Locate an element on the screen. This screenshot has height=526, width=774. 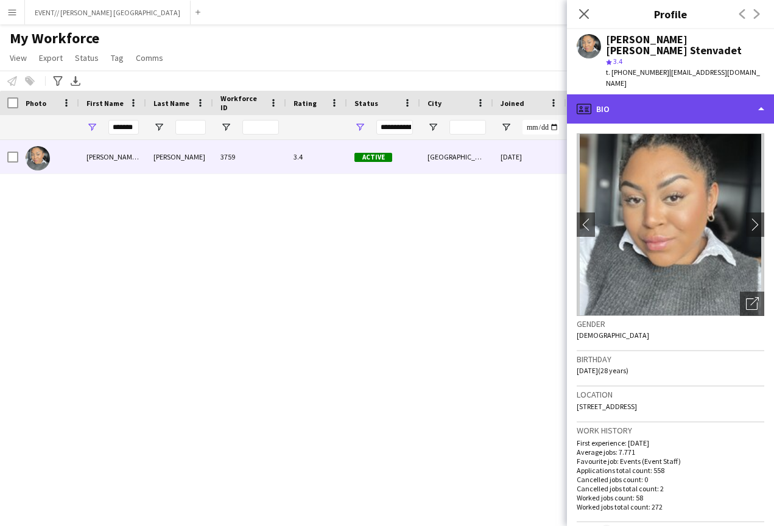
p: Cancelled jobs count: 0 is located at coordinates (671, 479).